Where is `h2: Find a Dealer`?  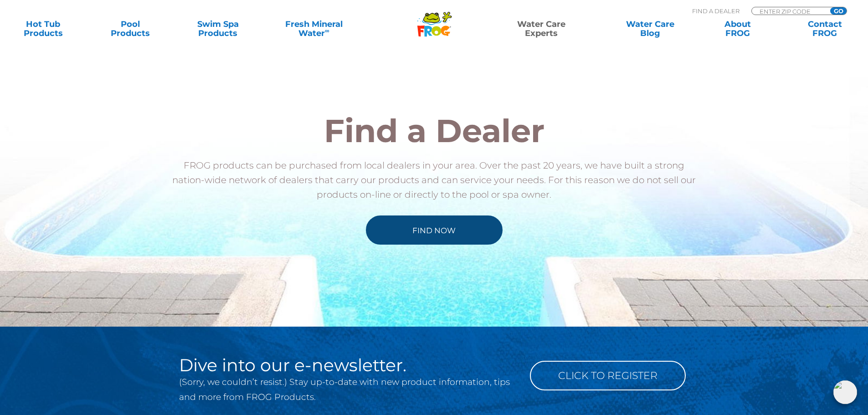
h2: Find a Dealer is located at coordinates (434, 131).